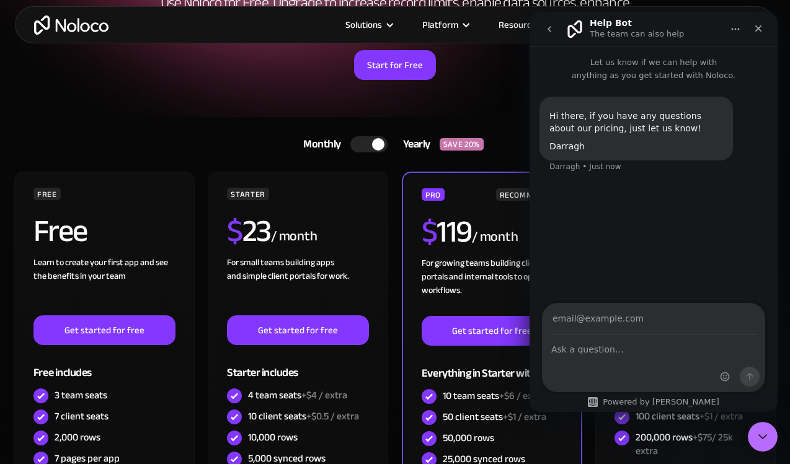  Describe the element at coordinates (529, 195) in the screenshot. I see `div: RECOMMENDED` at that location.